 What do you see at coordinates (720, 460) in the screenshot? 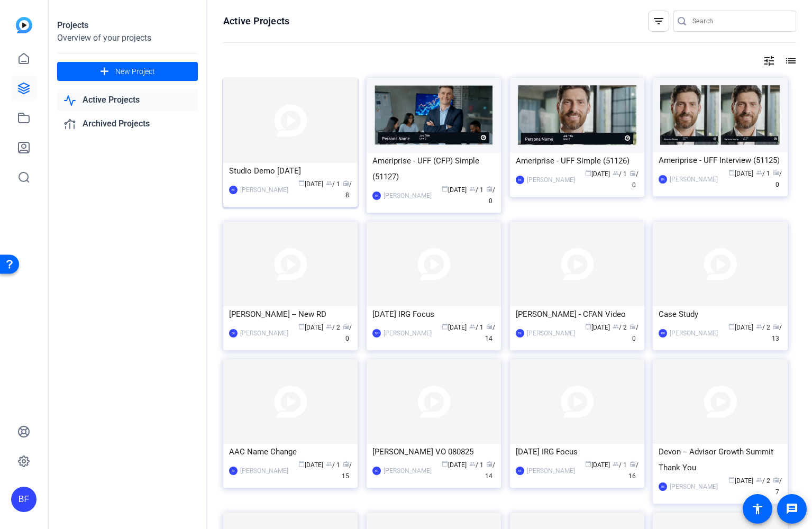
I see `div: Devon -- Advisor Growth Summit Thank You` at bounding box center [720, 460].